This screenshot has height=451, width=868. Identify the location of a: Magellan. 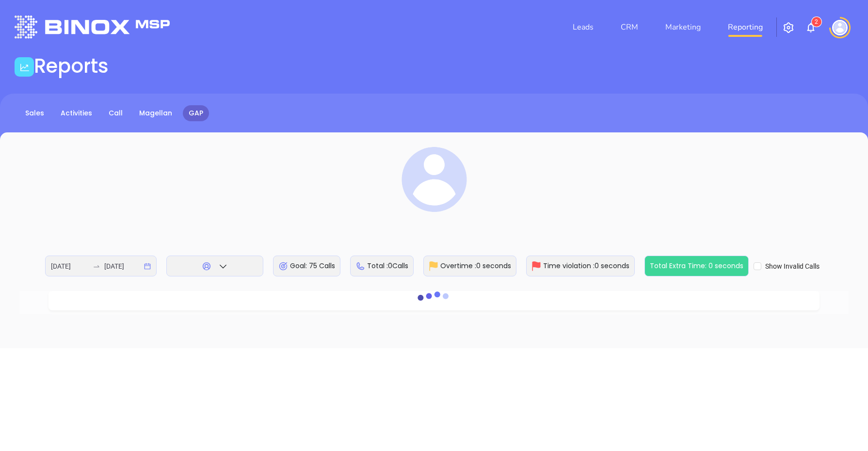
(156, 113).